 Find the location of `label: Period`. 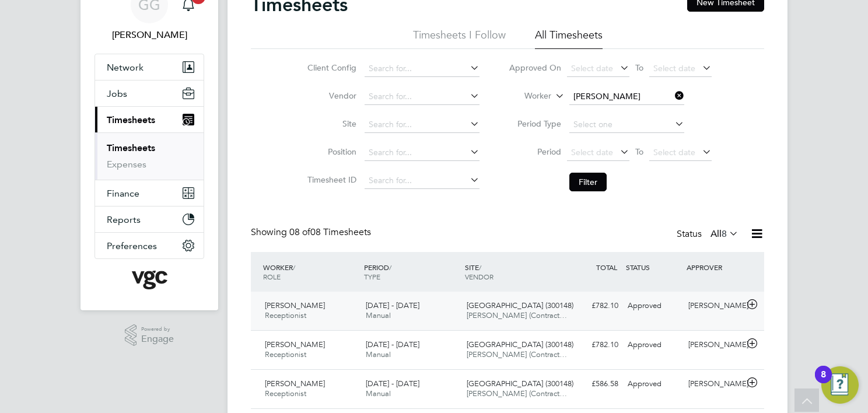

label: Period is located at coordinates (535, 152).